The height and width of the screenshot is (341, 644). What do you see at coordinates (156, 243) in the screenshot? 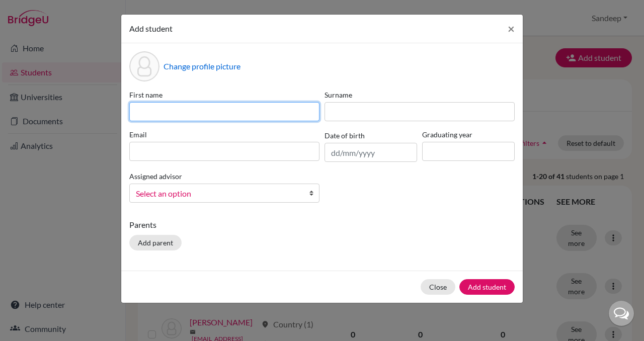
I see `button: Add parent` at bounding box center [156, 243].